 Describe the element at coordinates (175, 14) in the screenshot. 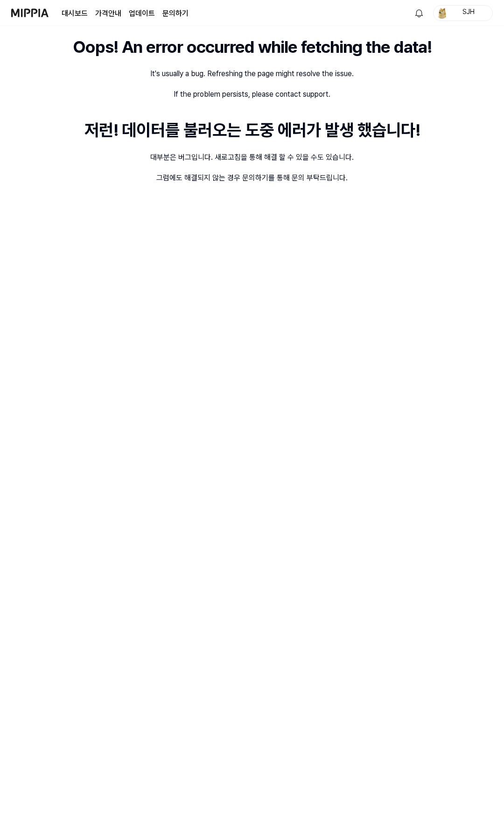

I see `a: 문의하기` at that location.